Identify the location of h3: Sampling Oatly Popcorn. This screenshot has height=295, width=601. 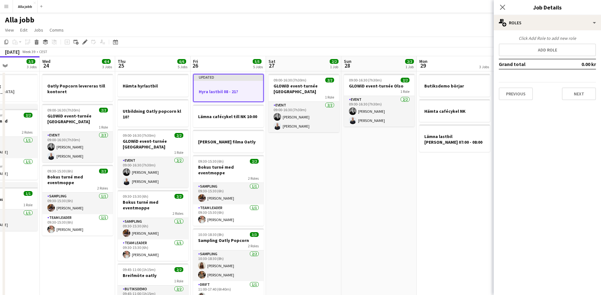
(228, 240).